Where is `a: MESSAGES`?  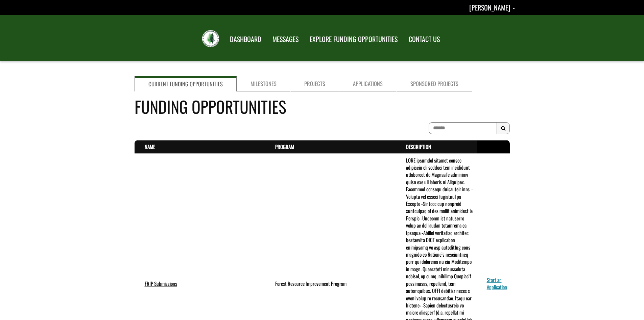
a: MESSAGES is located at coordinates (285, 39).